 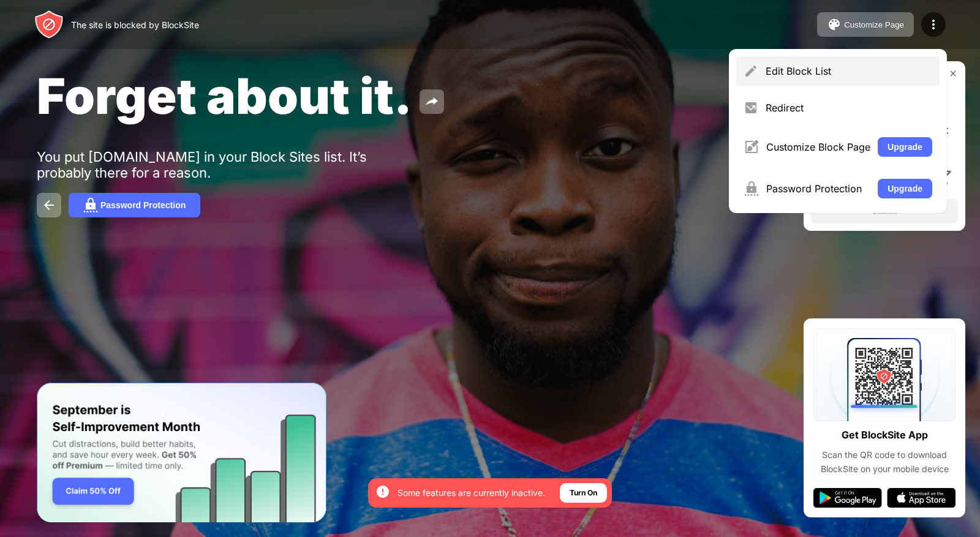 I want to click on img: header-logo.svg, so click(x=49, y=25).